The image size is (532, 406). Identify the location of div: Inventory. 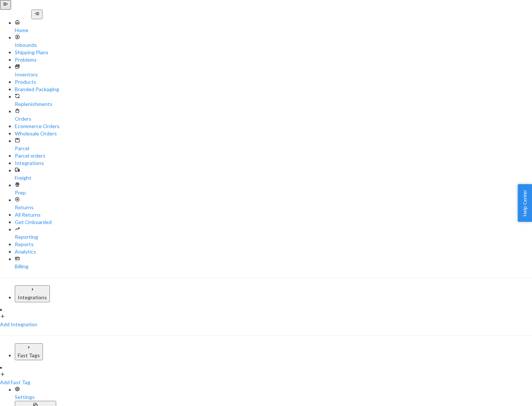
(273, 74).